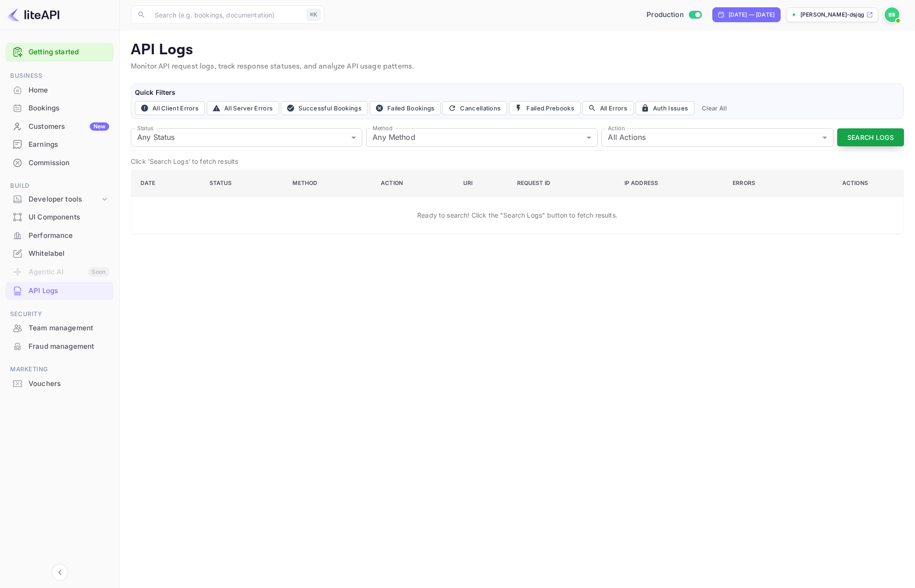 The width and height of the screenshot is (915, 588). Describe the element at coordinates (59, 52) in the screenshot. I see `div: Getting started` at that location.